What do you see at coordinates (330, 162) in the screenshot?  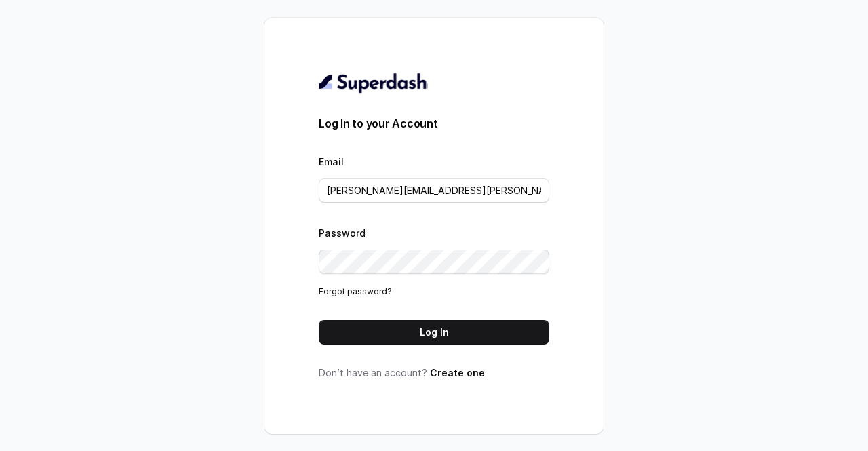 I see `label: Email` at bounding box center [330, 162].